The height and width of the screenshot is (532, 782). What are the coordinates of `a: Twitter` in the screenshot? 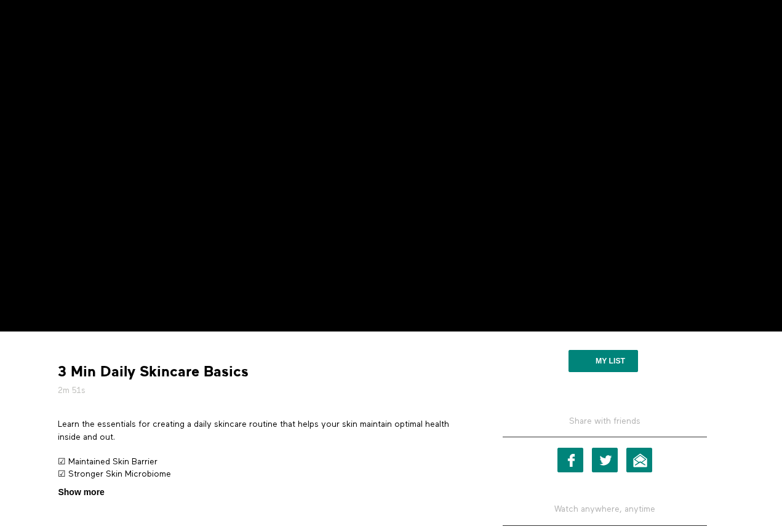 It's located at (605, 460).